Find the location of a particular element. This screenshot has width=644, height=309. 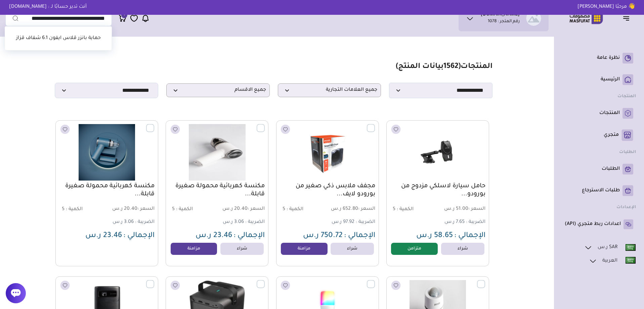

p: جميع العلامات التجارية is located at coordinates (330, 90).